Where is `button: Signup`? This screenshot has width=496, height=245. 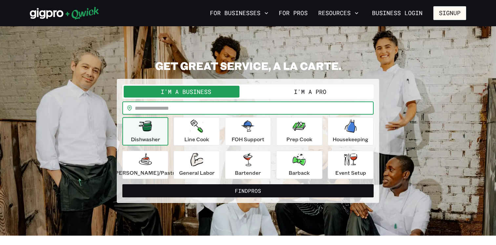 button: Signup is located at coordinates (450, 13).